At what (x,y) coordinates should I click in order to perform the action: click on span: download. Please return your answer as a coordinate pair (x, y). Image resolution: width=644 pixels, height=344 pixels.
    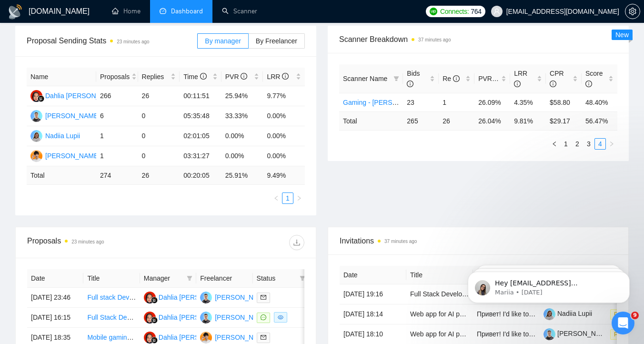
    Looking at the image, I should click on (297, 243).